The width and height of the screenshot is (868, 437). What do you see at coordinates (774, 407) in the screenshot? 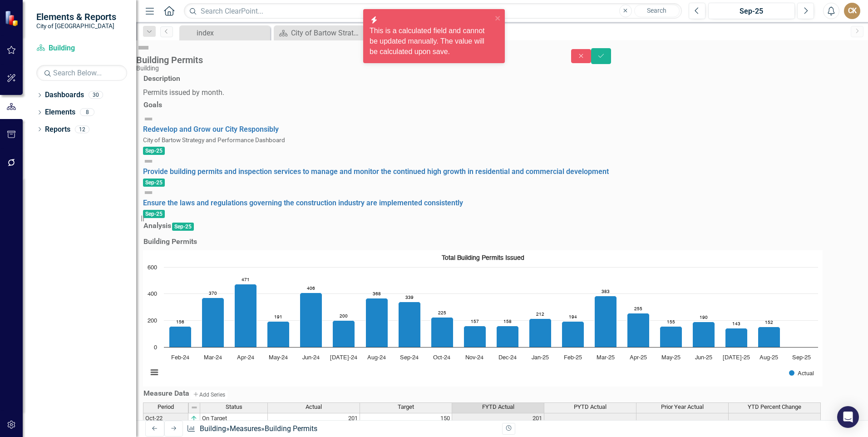
I see `span: YTD Percent Change` at bounding box center [774, 407].